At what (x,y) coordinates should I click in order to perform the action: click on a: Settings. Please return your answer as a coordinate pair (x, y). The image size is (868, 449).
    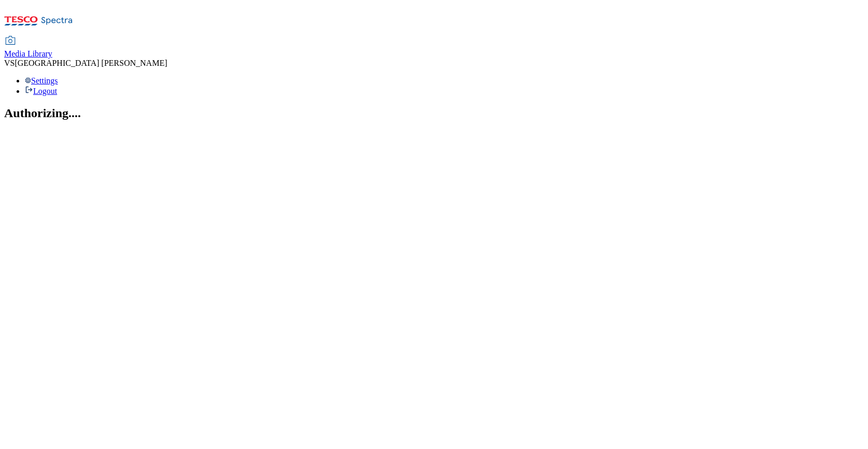
    Looking at the image, I should click on (42, 80).